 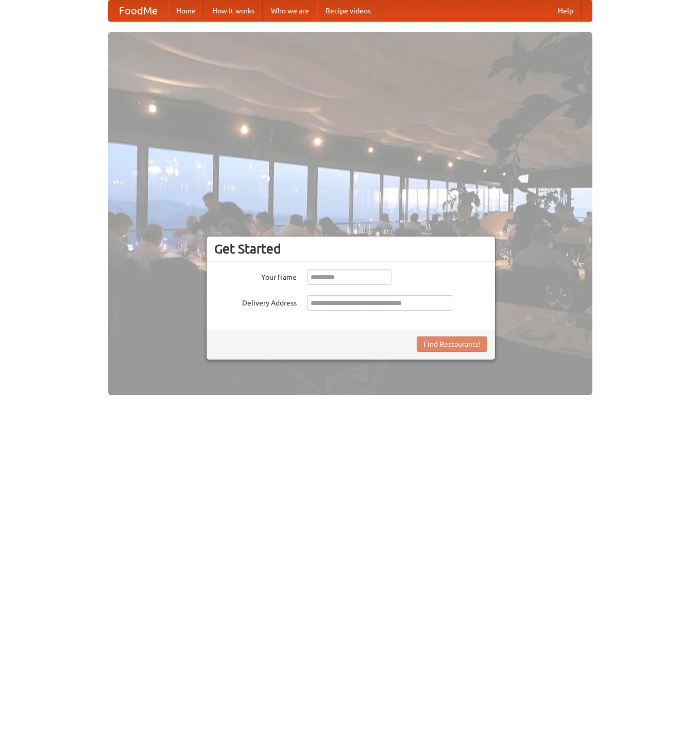 What do you see at coordinates (233, 11) in the screenshot?
I see `a: How it works` at bounding box center [233, 11].